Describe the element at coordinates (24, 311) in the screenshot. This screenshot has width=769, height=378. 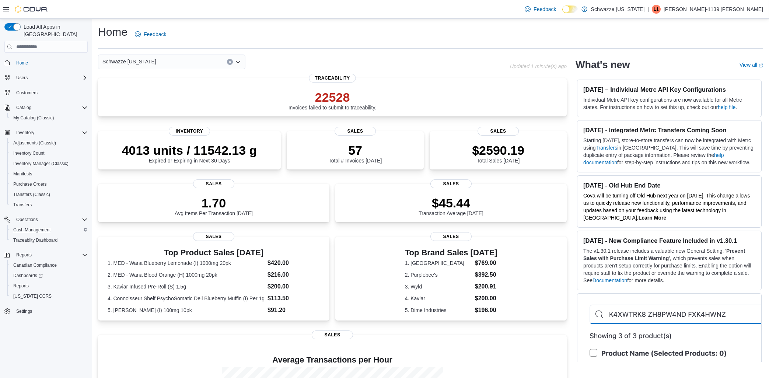
I see `a: Settings` at that location.